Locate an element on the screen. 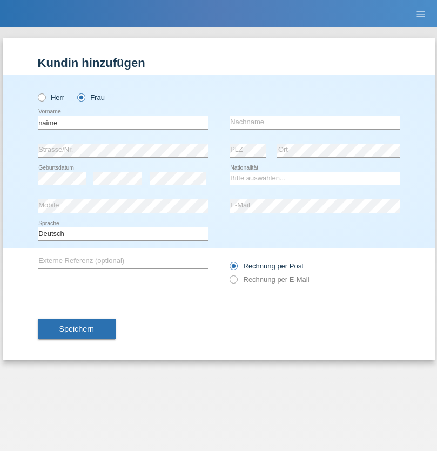 This screenshot has height=451, width=437. span: Speichern is located at coordinates (77, 329).